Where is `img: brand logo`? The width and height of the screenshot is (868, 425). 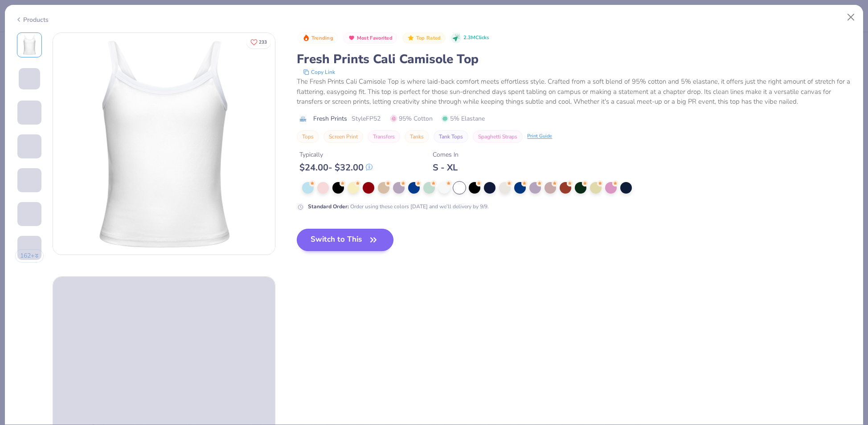 img: brand logo is located at coordinates (302, 119).